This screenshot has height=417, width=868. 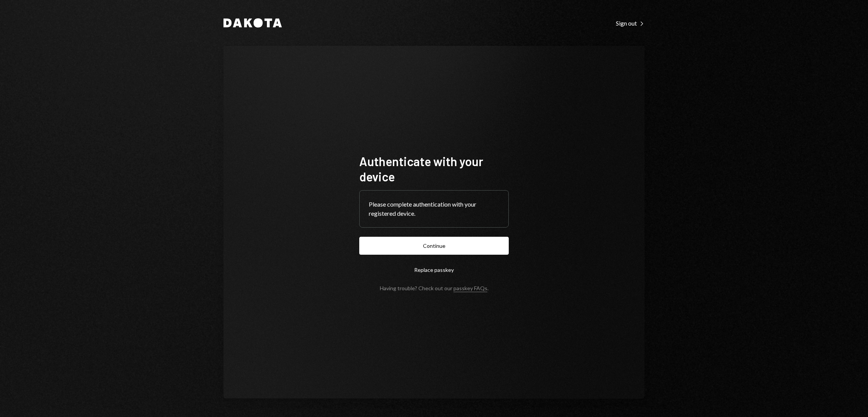 What do you see at coordinates (630, 23) in the screenshot?
I see `div: Sign out` at bounding box center [630, 23].